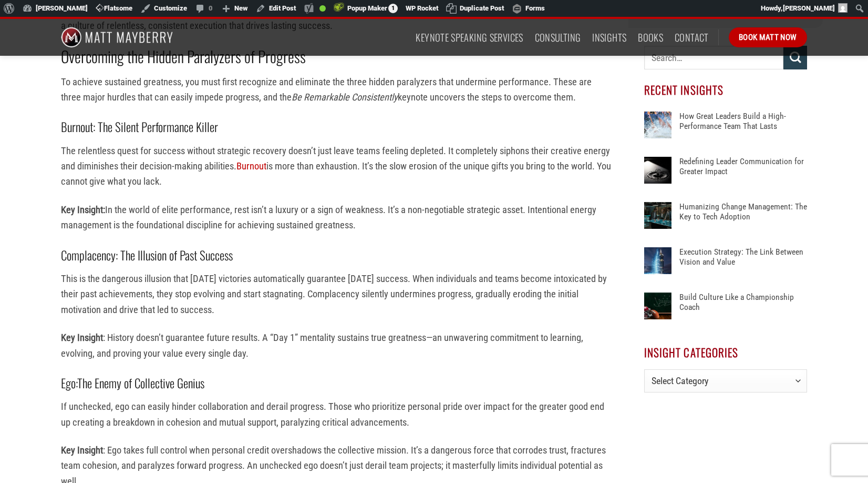 The height and width of the screenshot is (483, 868). I want to click on img: Matt Mayberry, so click(116, 38).